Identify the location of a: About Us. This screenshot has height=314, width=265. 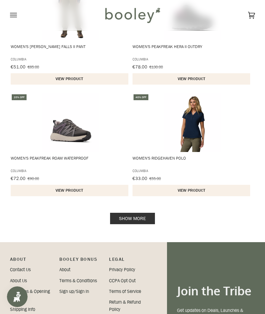
(18, 280).